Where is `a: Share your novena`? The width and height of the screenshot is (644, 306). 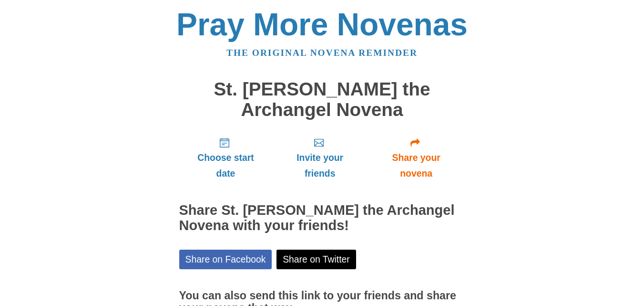 a: Share your novena is located at coordinates (416, 157).